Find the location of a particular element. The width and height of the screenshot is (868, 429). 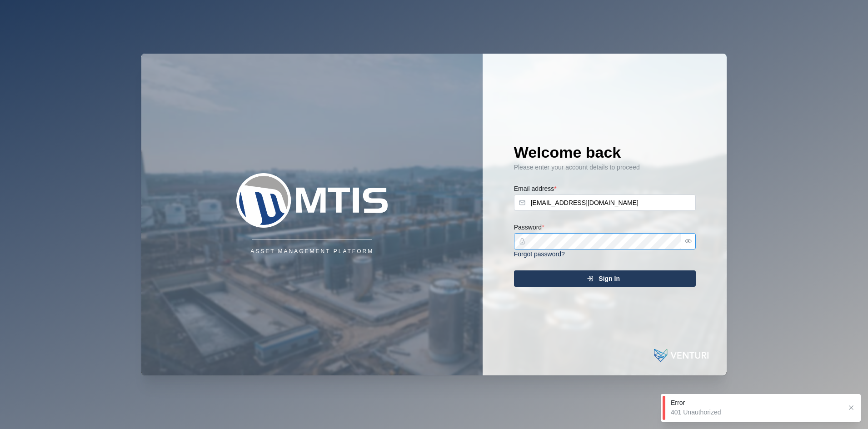

a: Forgot password? is located at coordinates (539, 254).